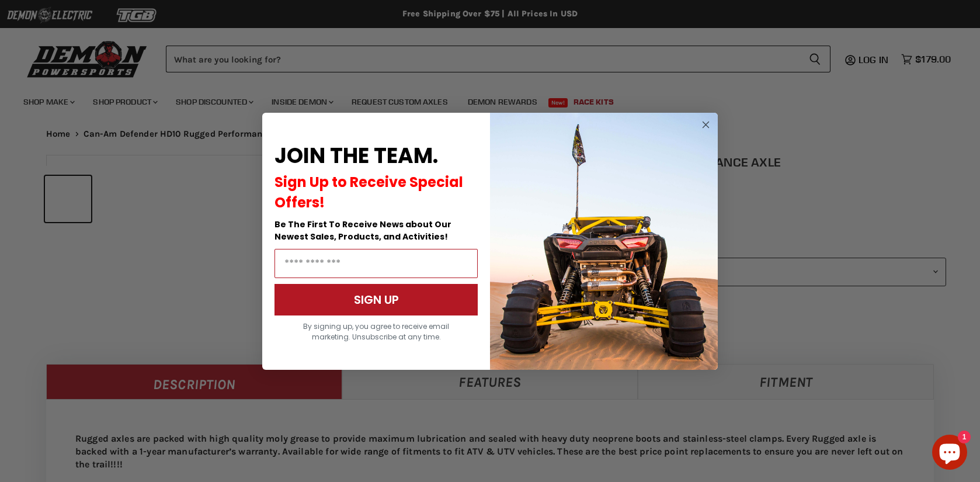 Image resolution: width=980 pixels, height=482 pixels. What do you see at coordinates (376, 300) in the screenshot?
I see `button: SIGN UP` at bounding box center [376, 300].